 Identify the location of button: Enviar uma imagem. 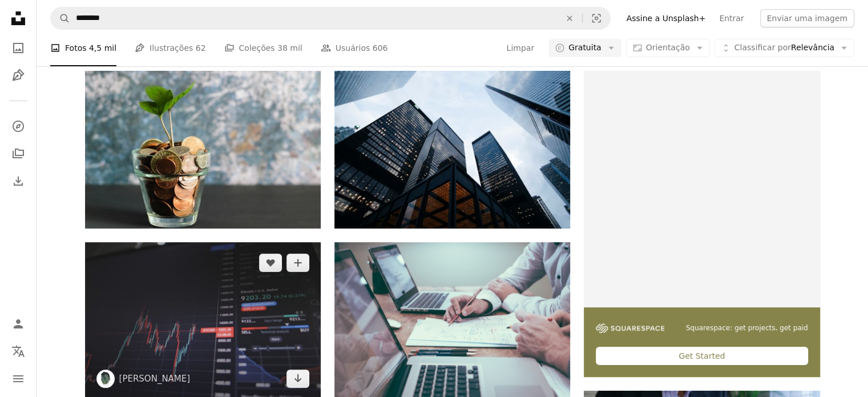
(807, 19).